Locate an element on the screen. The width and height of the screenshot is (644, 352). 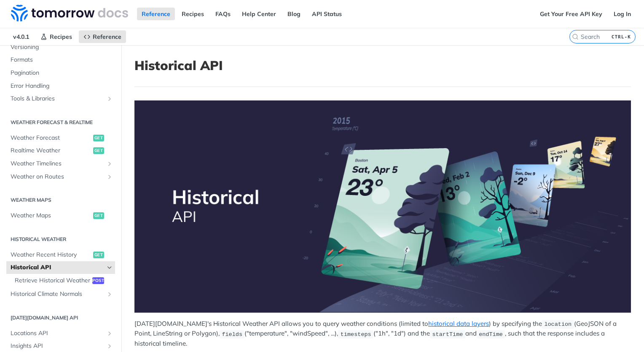
span: Retrieve Historical Weather is located at coordinates (52, 280).